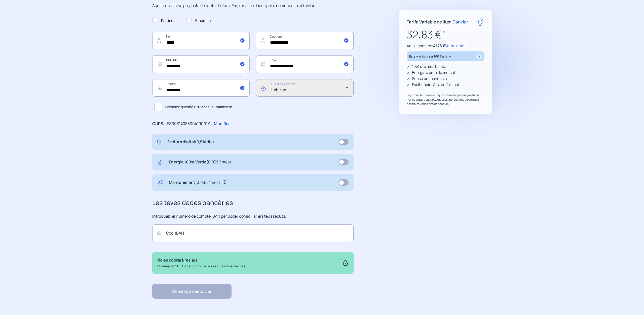 The width and height of the screenshot is (644, 315). What do you see at coordinates (202, 260) in the screenshot?
I see `p: No es cobrarà res ara` at bounding box center [202, 260].